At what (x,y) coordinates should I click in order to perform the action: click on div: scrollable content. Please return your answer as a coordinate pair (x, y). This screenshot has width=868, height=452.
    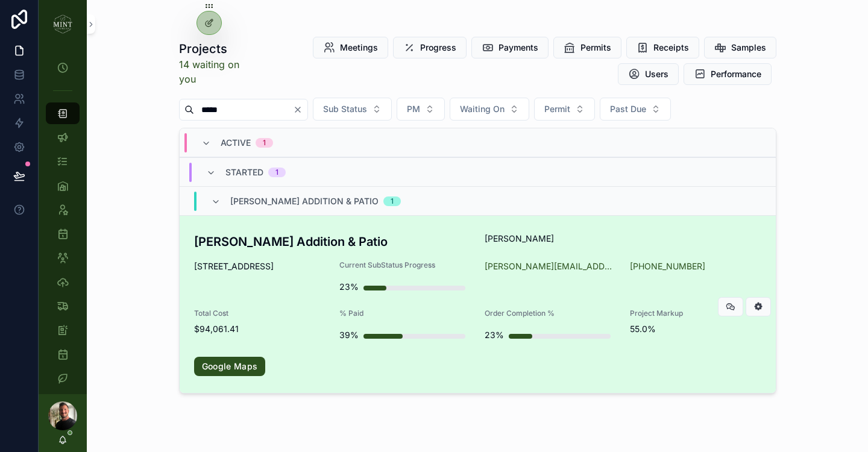
    Looking at the image, I should click on (63, 221).